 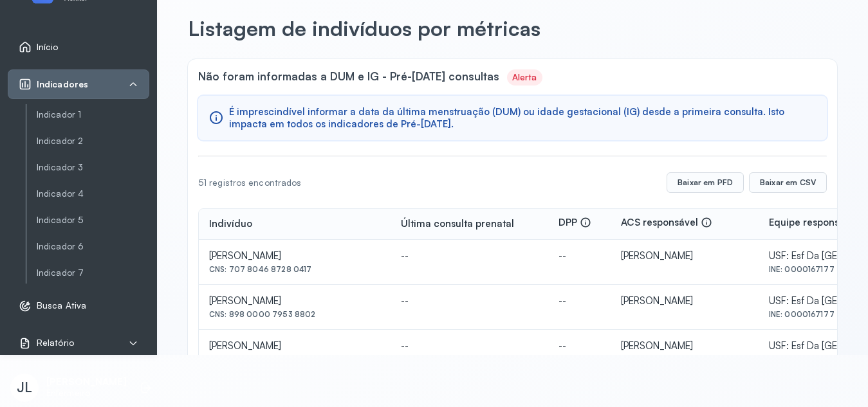 What do you see at coordinates (787, 182) in the screenshot?
I see `button: Baixar em CSV` at bounding box center [787, 182].